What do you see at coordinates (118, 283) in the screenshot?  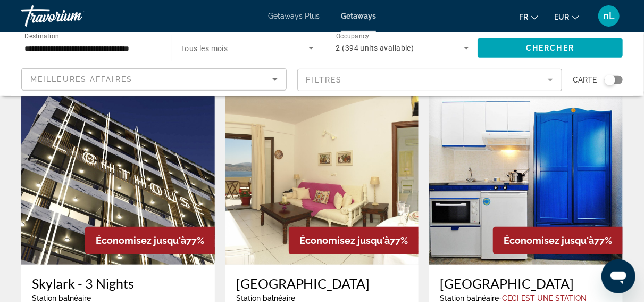 I see `h3: Skylark - 3 Nights` at bounding box center [118, 283].